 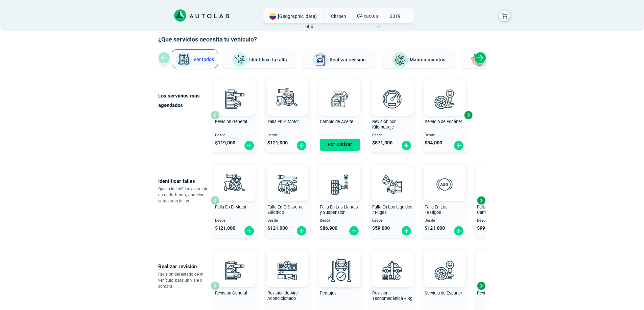 What do you see at coordinates (486, 228) in the screenshot?
I see `span: $ 99,000` at bounding box center [486, 228].